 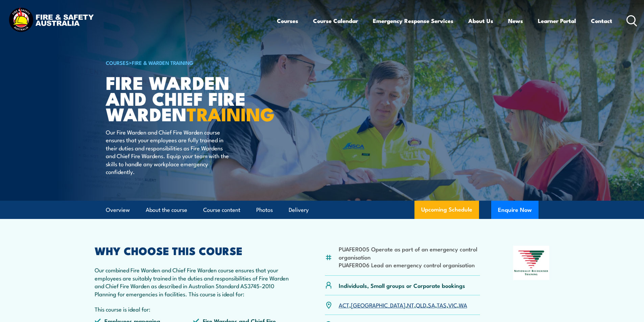 I want to click on a: Photos, so click(x=264, y=210).